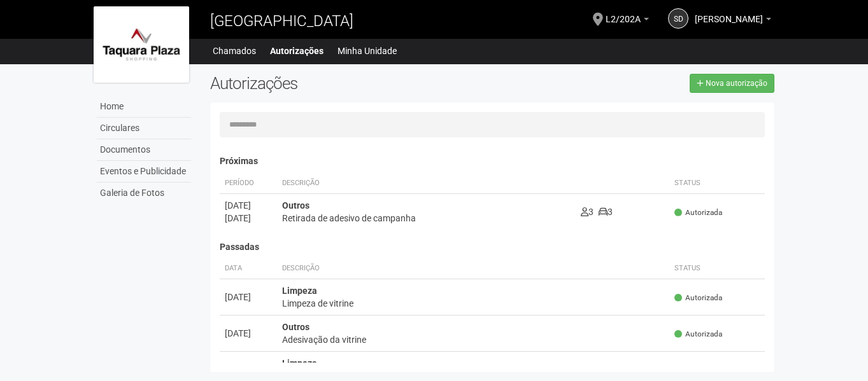  Describe the element at coordinates (144, 172) in the screenshot. I see `a: Eventos e Publicidade` at that location.